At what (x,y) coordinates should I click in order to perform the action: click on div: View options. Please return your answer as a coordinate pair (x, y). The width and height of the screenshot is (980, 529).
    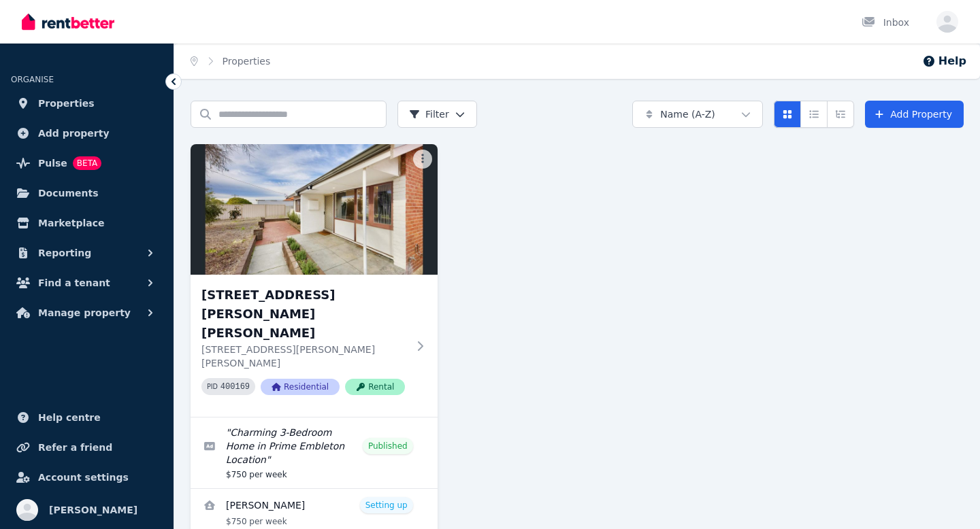
    Looking at the image, I should click on (813, 114).